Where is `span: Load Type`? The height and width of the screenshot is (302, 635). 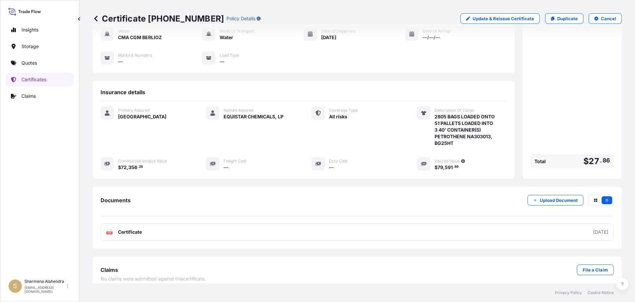
span: Load Type is located at coordinates (229, 55).